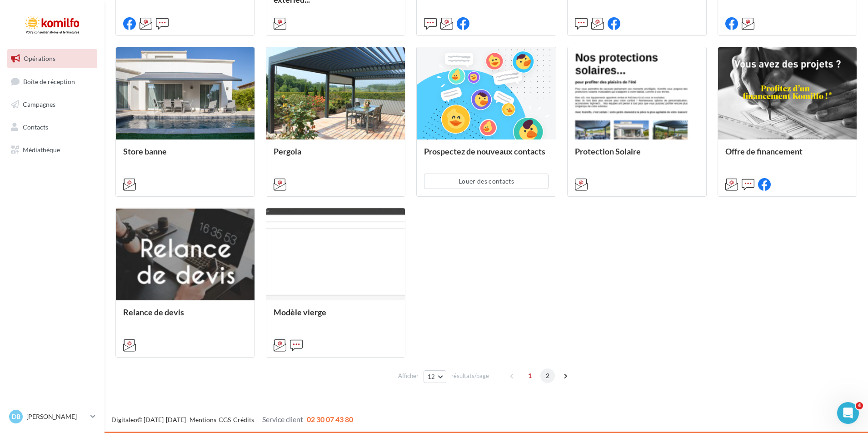 Image resolution: width=868 pixels, height=433 pixels. I want to click on span: 02 30 07 43 80, so click(330, 419).